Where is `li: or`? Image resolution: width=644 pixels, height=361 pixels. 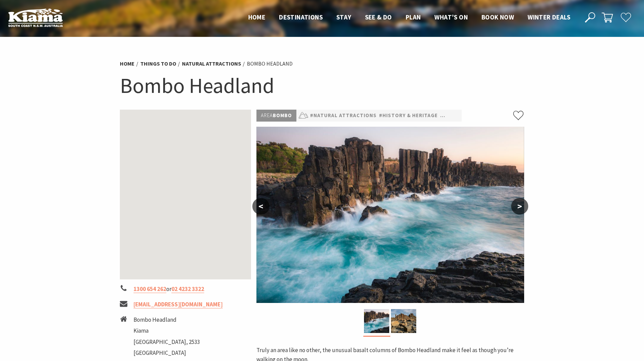
li: or is located at coordinates (185, 289).